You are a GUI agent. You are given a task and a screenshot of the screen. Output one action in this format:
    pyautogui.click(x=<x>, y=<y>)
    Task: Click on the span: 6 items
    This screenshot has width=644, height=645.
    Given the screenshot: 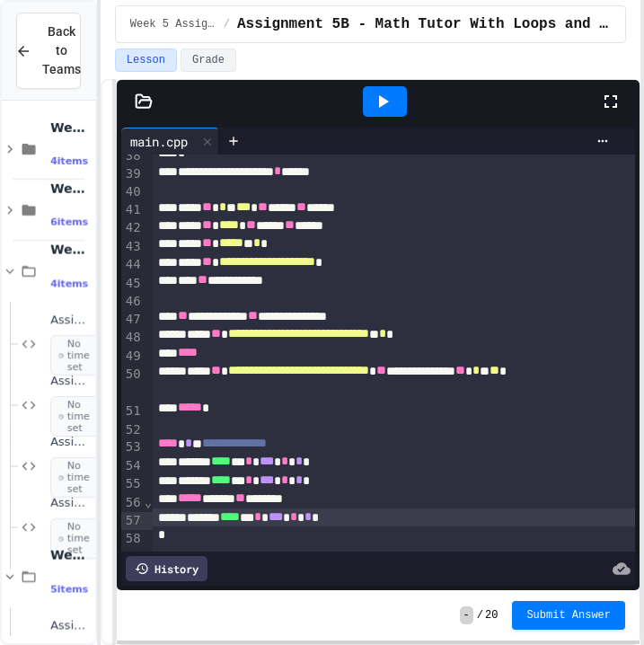 What is the action you would take?
    pyautogui.click(x=69, y=222)
    